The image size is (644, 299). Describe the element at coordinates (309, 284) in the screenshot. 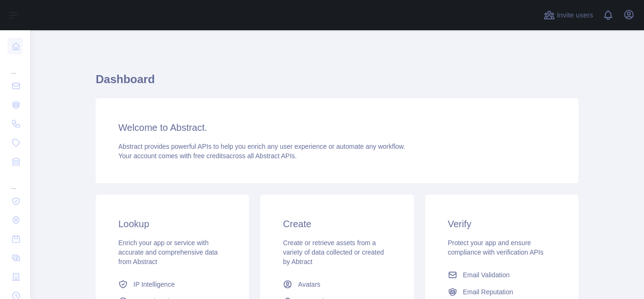

I see `span: Avatars` at that location.